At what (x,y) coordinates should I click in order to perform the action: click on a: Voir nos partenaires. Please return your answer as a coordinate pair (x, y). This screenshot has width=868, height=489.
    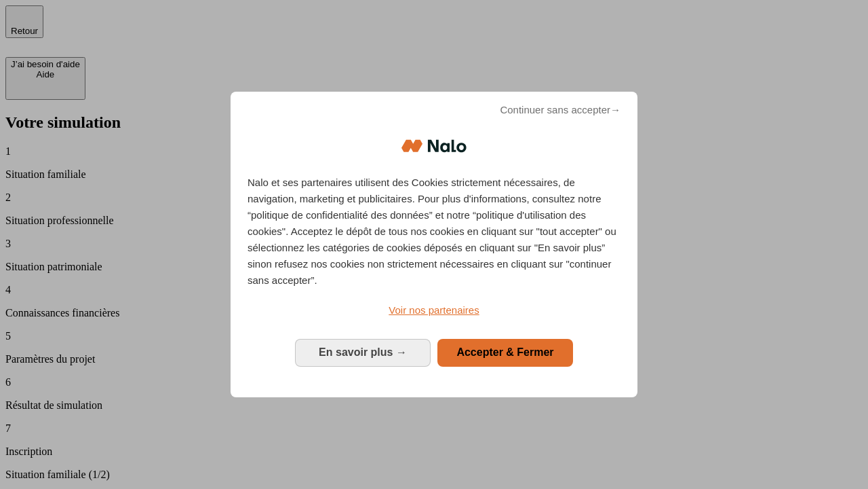
    Looking at the image, I should click on (434, 310).